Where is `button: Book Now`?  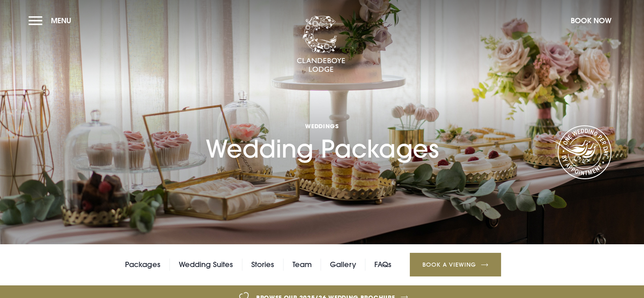
button: Book Now is located at coordinates (591, 20).